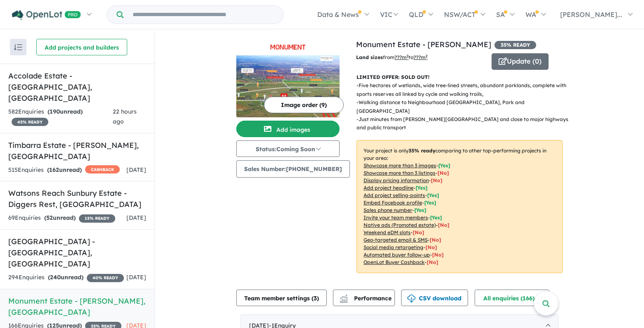 The width and height of the screenshot is (644, 328). What do you see at coordinates (369, 57) in the screenshot?
I see `b: Land sizes` at bounding box center [369, 57].